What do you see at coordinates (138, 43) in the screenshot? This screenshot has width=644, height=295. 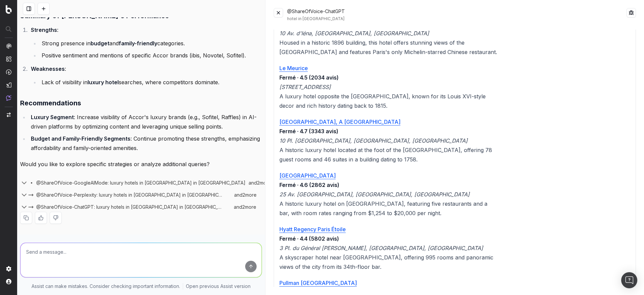 I see `strong: family-friendly` at bounding box center [138, 43].